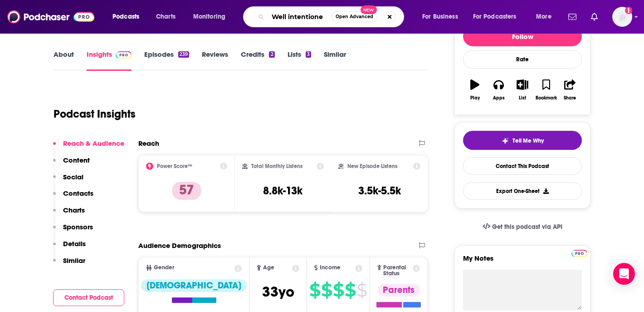  I want to click on h3: 3.5k-5.5k, so click(379, 191).